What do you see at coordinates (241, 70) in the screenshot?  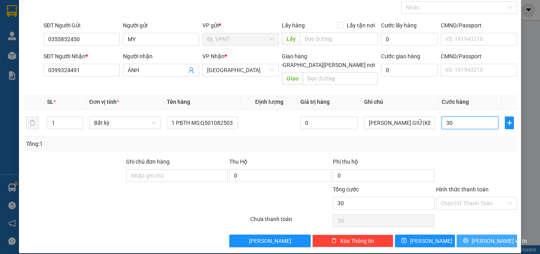 I see `span: ĐL Quận 1` at bounding box center [241, 70].